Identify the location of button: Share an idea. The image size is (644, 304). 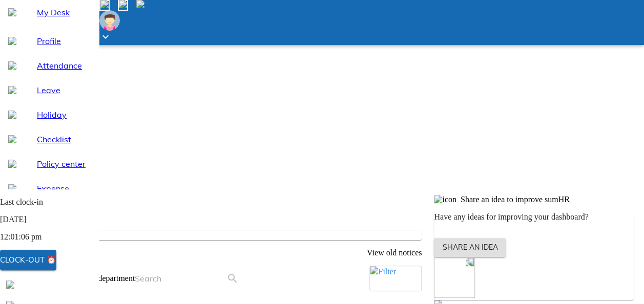
(470, 248).